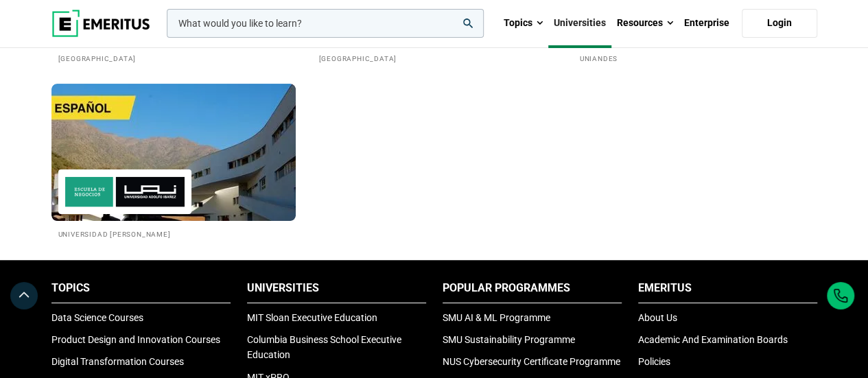 Image resolution: width=868 pixels, height=378 pixels. I want to click on h2: Uniandes, so click(695, 58).